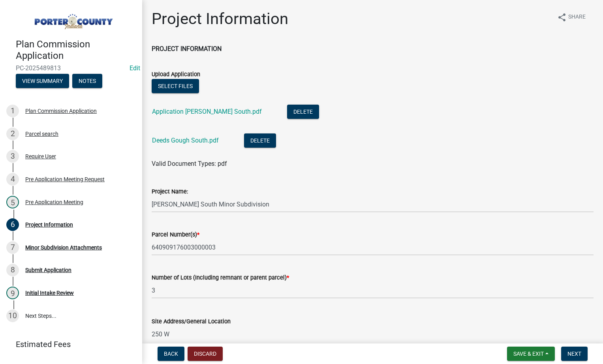  Describe the element at coordinates (574, 354) in the screenshot. I see `button: Next` at that location.